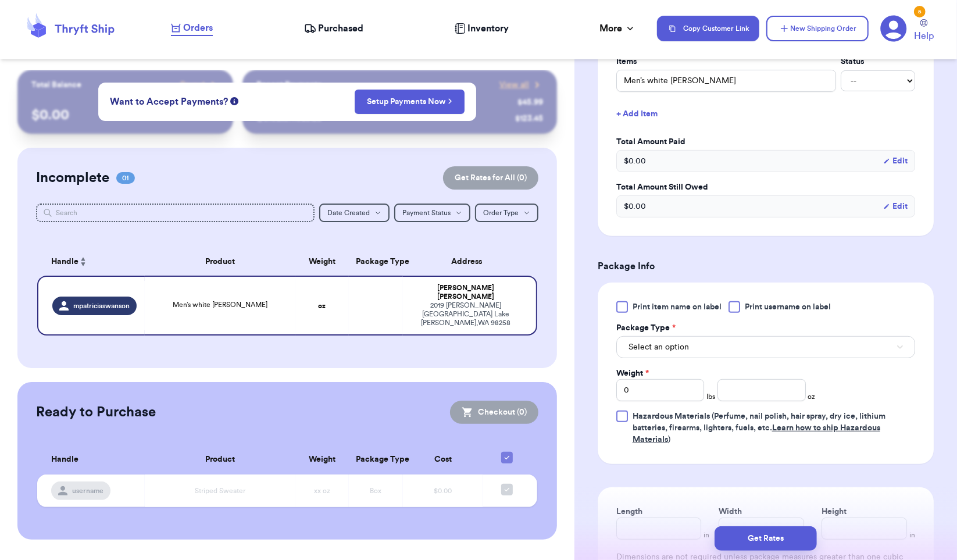 The image size is (957, 560). Describe the element at coordinates (924, 36) in the screenshot. I see `span: Help` at that location.